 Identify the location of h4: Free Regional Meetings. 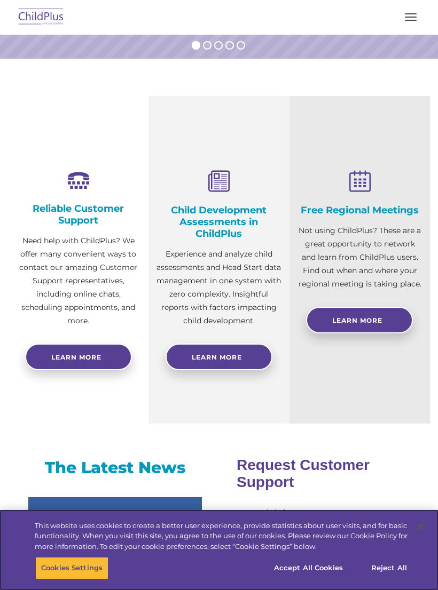
(359, 210).